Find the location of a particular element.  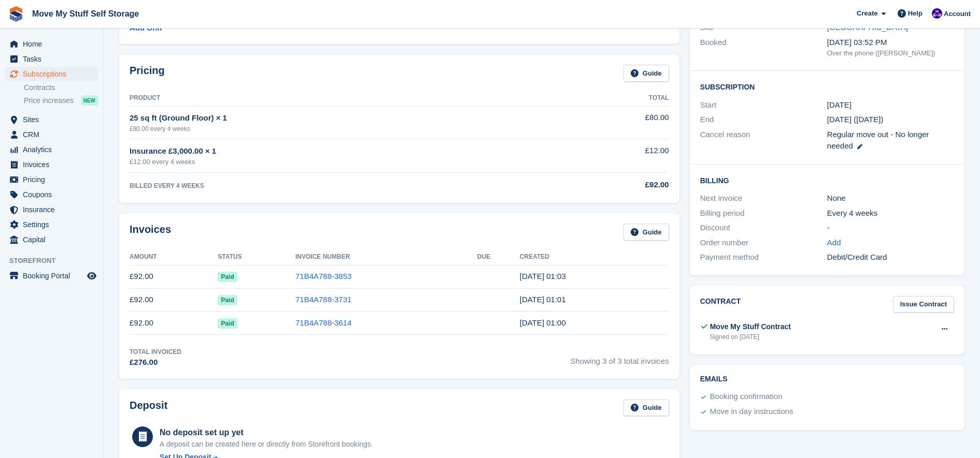

div: 25 sq ft (Ground Floor) × 1 is located at coordinates (346, 118).